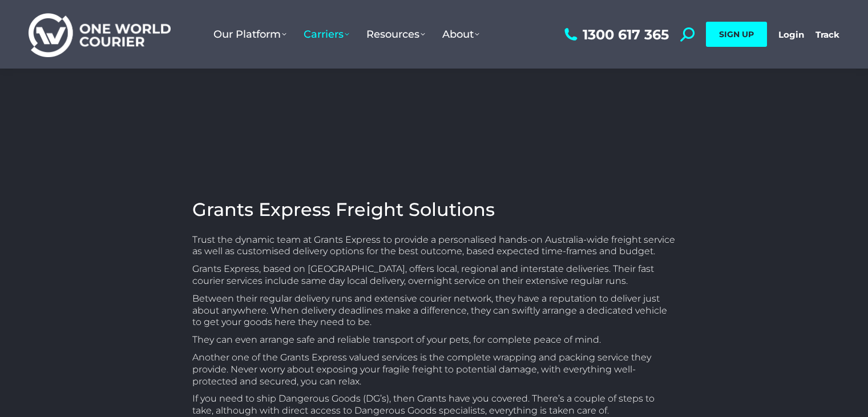 The height and width of the screenshot is (417, 868). I want to click on p: Another one of the Grants Express valued services is the complete wrapping and packing service th..., so click(435, 369).